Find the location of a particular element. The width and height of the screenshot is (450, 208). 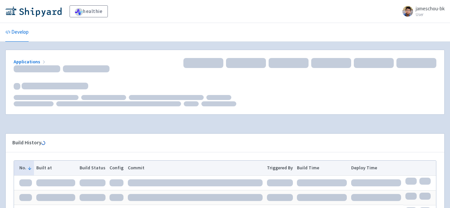

span: jameschou-bk is located at coordinates (430, 8).